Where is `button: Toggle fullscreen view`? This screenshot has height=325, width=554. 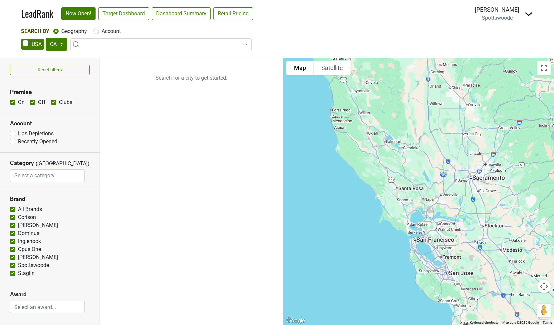
button: Toggle fullscreen view is located at coordinates (544, 68).